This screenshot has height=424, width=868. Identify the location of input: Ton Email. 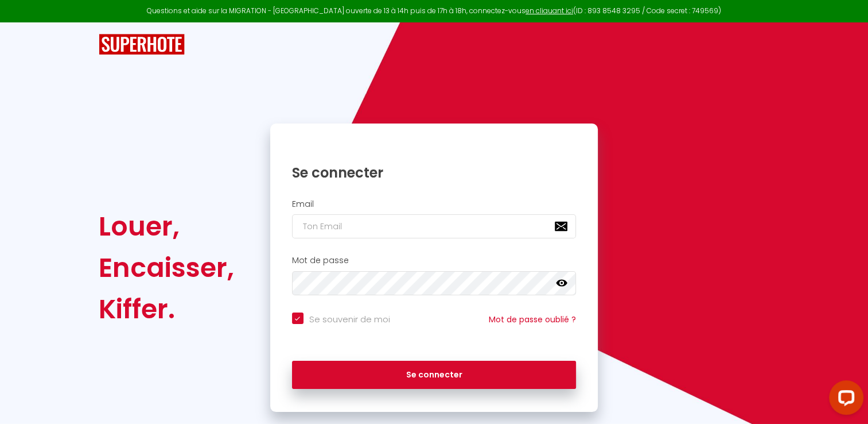
(434, 226).